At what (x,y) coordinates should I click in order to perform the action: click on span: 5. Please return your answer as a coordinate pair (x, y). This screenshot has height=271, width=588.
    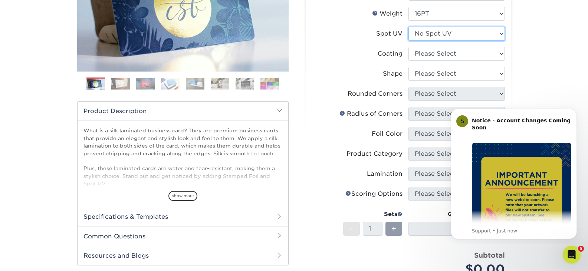
    Looking at the image, I should click on (581, 249).